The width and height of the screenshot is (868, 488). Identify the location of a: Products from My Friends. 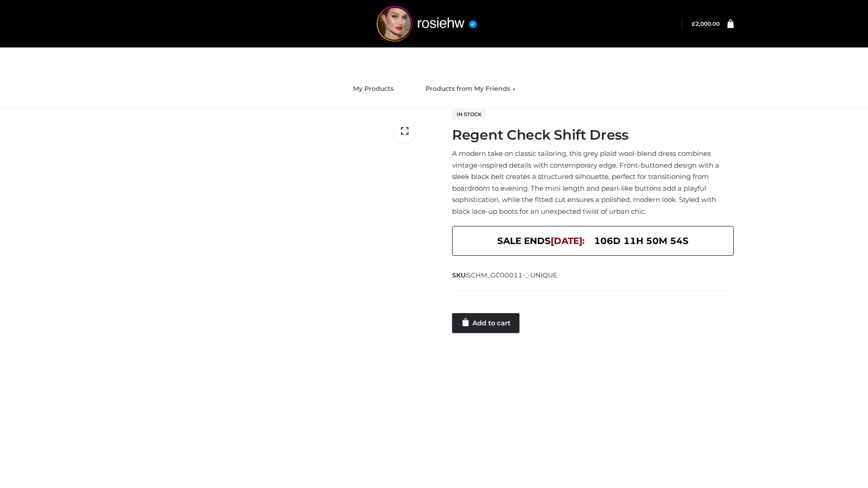
(470, 89).